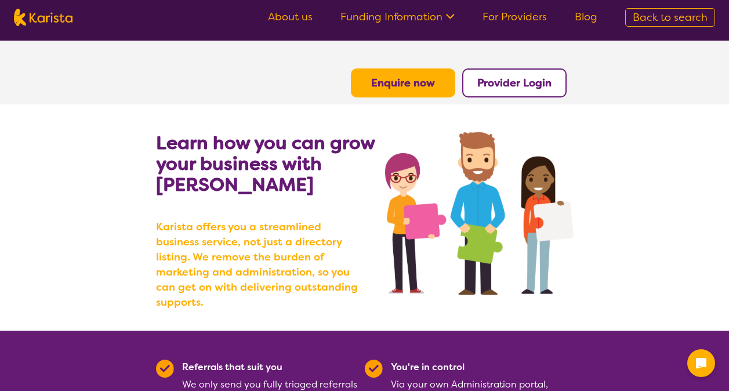 The height and width of the screenshot is (391, 729). What do you see at coordinates (586, 17) in the screenshot?
I see `a: Blog` at bounding box center [586, 17].